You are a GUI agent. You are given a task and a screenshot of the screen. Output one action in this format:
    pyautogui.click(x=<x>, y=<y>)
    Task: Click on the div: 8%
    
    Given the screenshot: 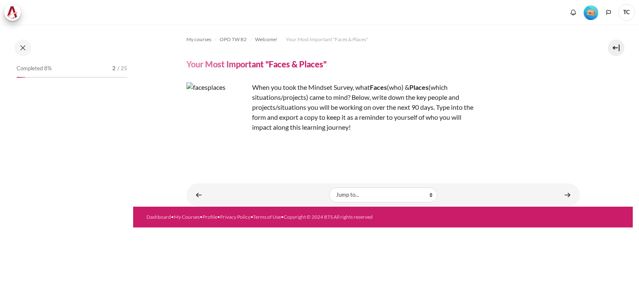 What is the action you would take?
    pyautogui.click(x=21, y=77)
    